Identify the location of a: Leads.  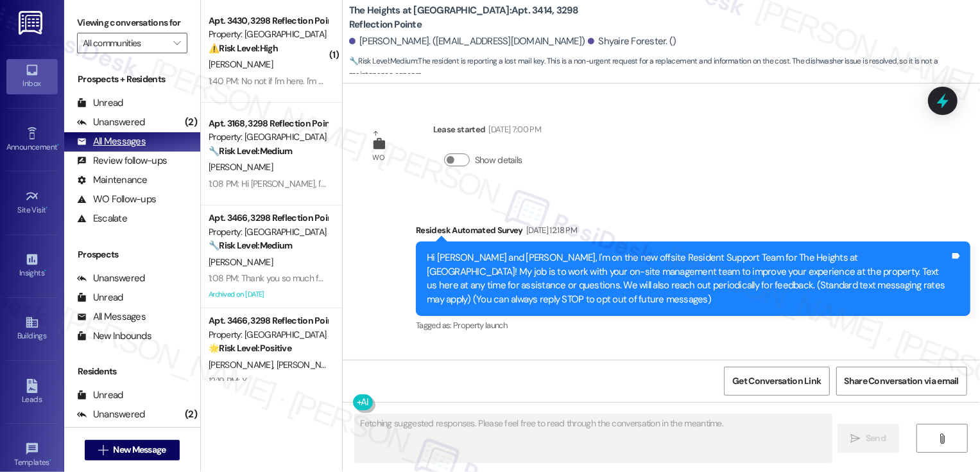
(32, 393).